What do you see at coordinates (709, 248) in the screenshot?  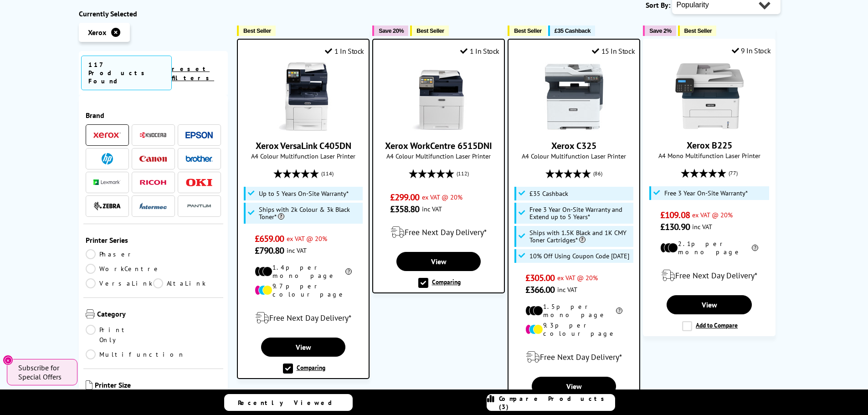 I see `li: 2.1p per mono page` at bounding box center [709, 248].